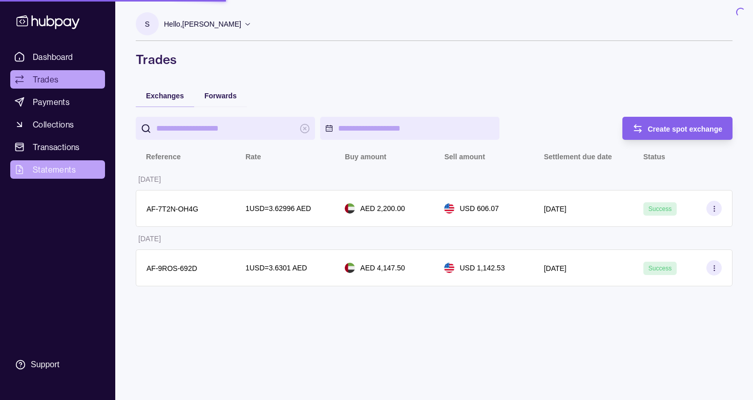 The image size is (753, 400). What do you see at coordinates (382, 209) in the screenshot?
I see `p: AED 2,200.00` at bounding box center [382, 209].